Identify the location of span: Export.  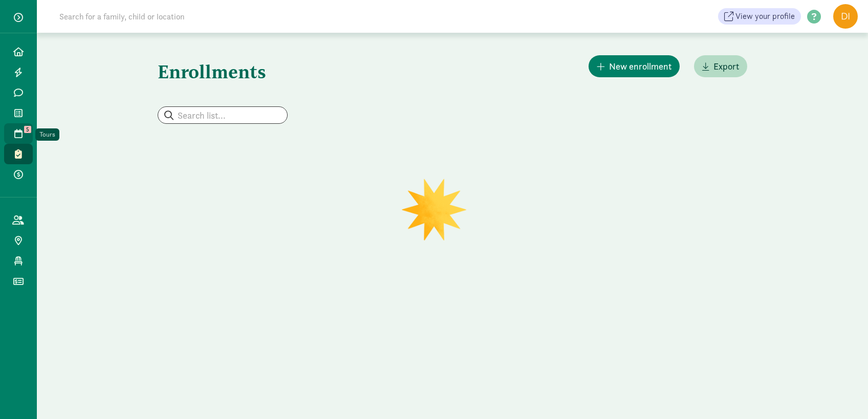
(727, 66).